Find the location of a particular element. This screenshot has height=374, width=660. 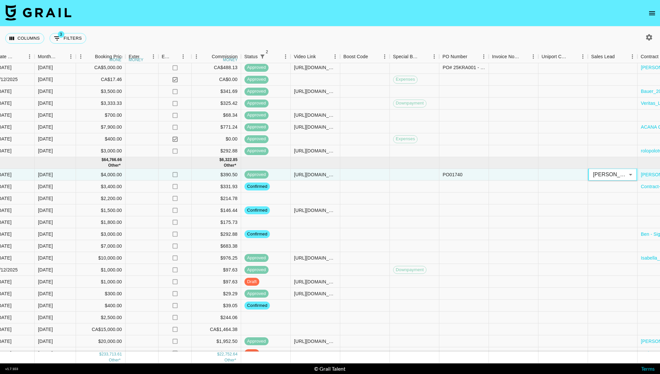

div: $683.38 is located at coordinates (216, 246).